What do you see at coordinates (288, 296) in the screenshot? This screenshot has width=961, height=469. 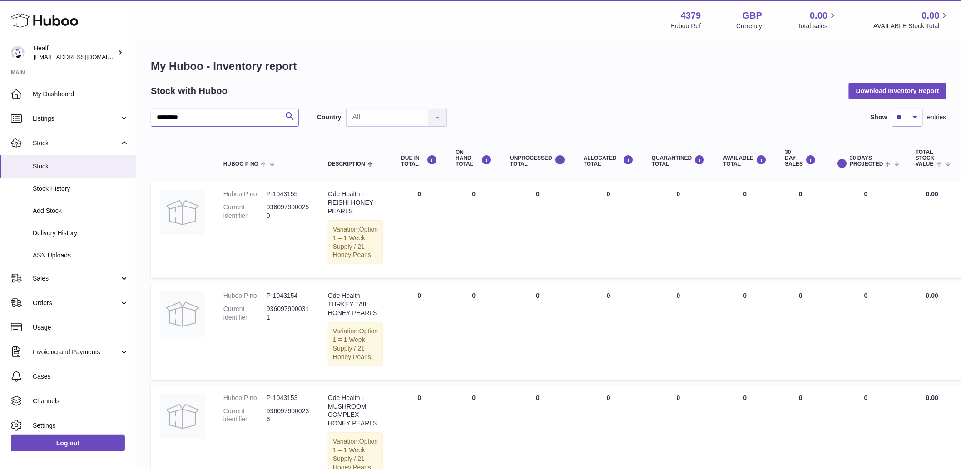 I see `dd: P-1043154` at bounding box center [288, 296].